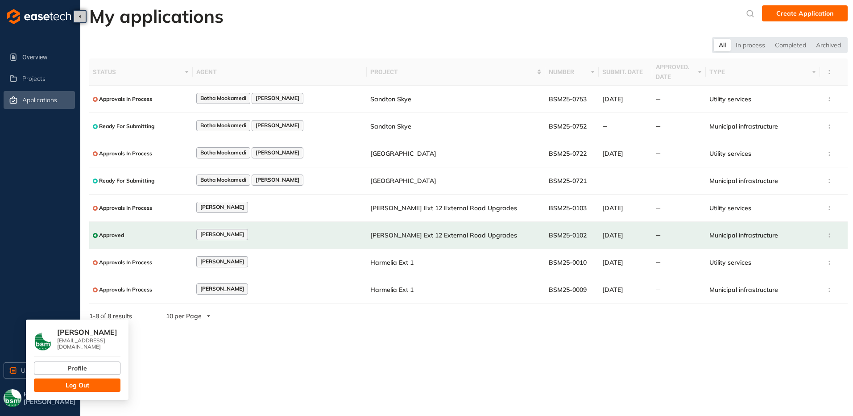 This screenshot has width=853, height=416. What do you see at coordinates (625, 72) in the screenshot?
I see `th: submit. date` at bounding box center [625, 72].